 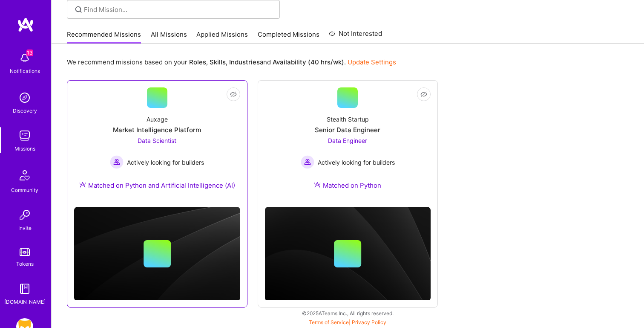 I want to click on div: Missions, so click(x=25, y=148).